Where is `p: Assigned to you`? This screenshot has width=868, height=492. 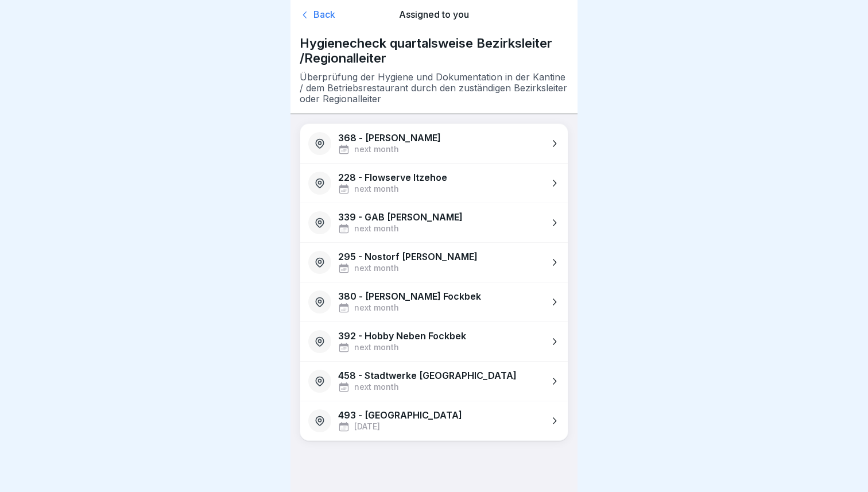 p: Assigned to you is located at coordinates (434, 14).